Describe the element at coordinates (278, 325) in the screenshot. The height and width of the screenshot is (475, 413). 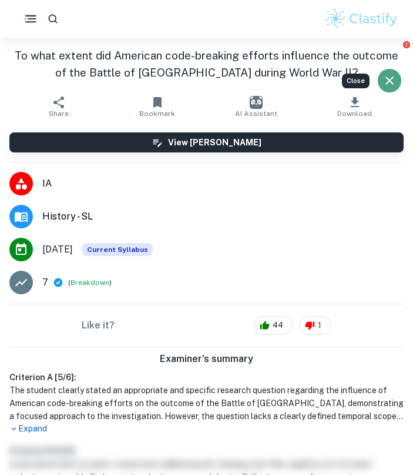
I see `span: 44` at that location.